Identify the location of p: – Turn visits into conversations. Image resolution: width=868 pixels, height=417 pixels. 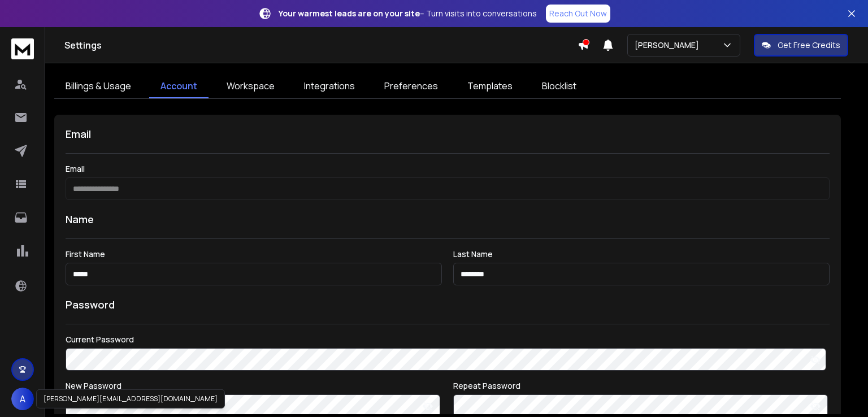
(407, 14).